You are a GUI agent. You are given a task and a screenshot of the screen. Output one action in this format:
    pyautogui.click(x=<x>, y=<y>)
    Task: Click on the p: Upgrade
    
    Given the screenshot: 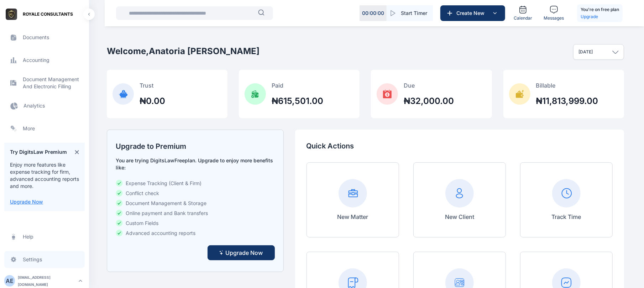 What is the action you would take?
    pyautogui.click(x=600, y=17)
    